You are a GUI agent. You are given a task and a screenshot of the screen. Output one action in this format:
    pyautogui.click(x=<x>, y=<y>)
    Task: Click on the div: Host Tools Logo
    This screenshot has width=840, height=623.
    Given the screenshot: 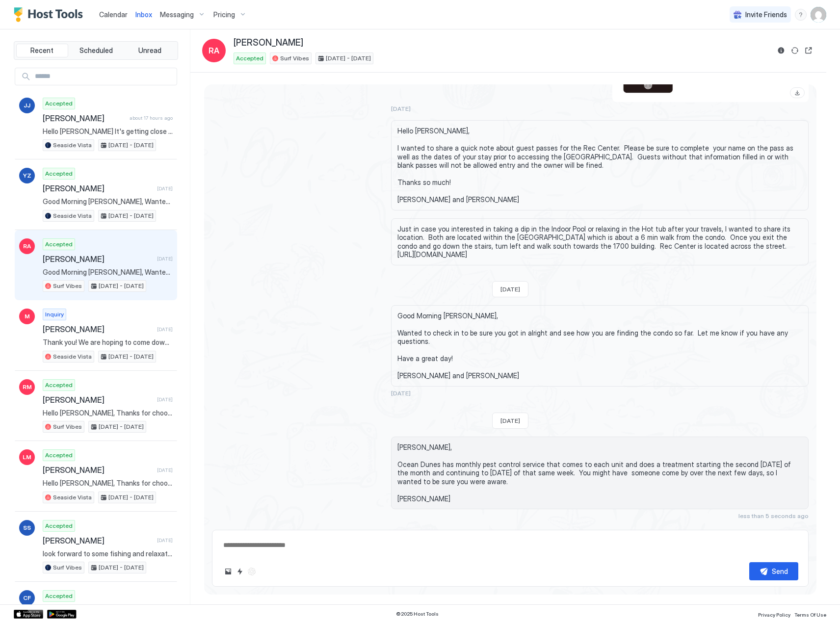 What is the action you would take?
    pyautogui.click(x=50, y=15)
    